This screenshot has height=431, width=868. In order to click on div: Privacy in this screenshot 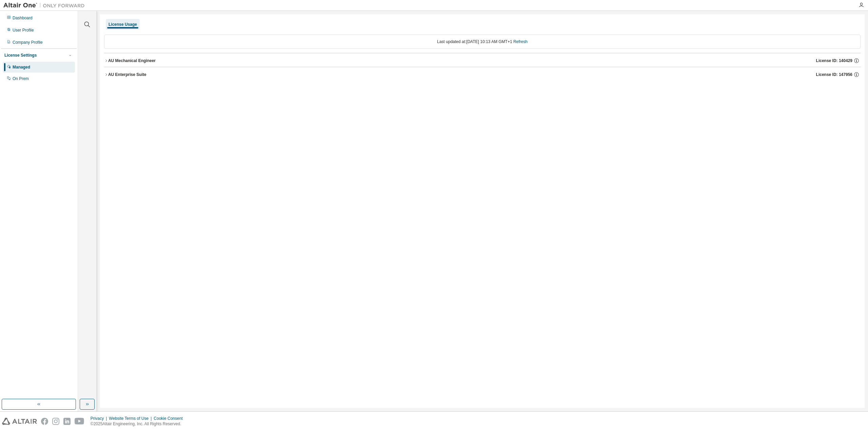, I will do `click(100, 418)`.